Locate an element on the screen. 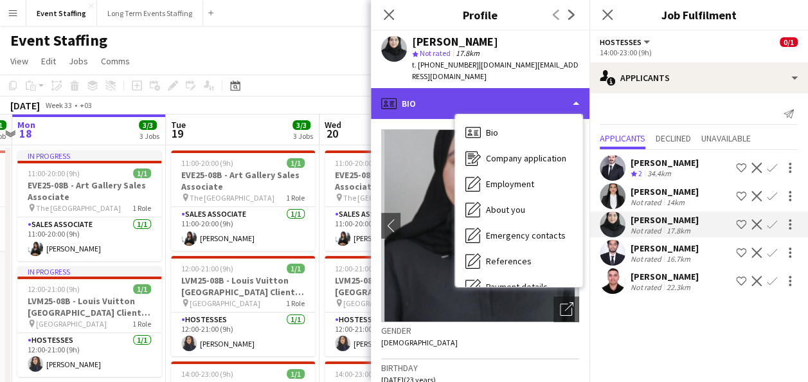  div: 22.3km is located at coordinates (678, 287).